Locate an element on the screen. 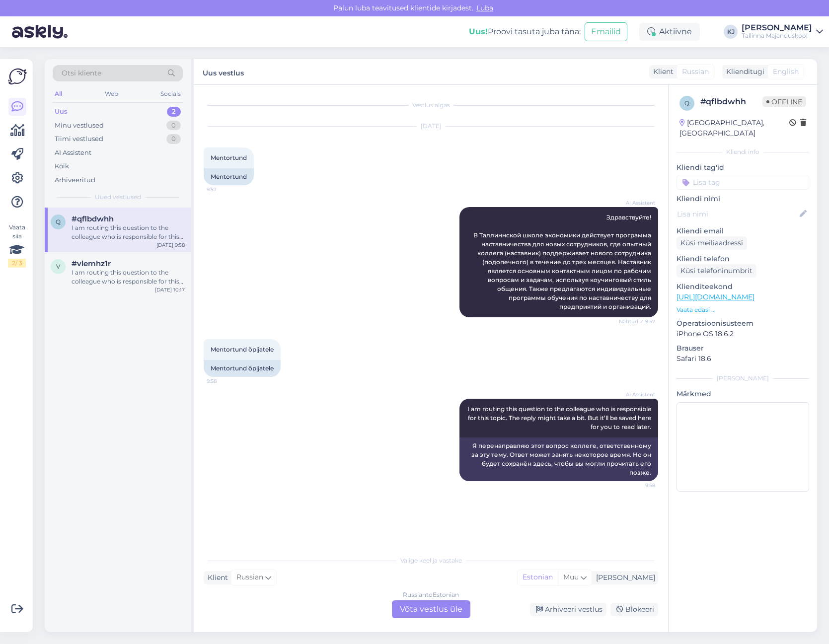  p: Kliendi nimi is located at coordinates (742, 198).